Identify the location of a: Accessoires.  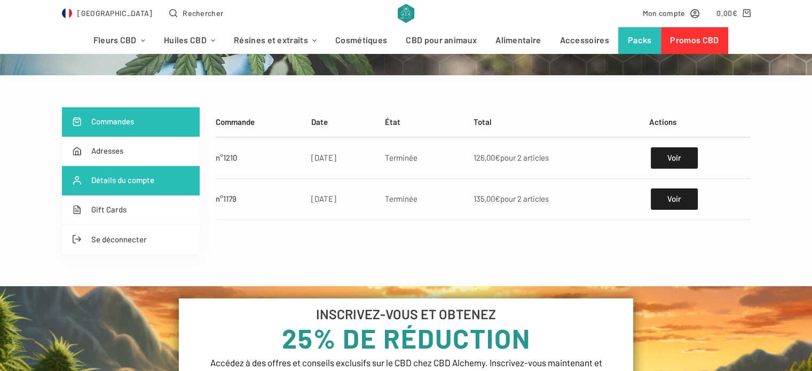
(584, 41).